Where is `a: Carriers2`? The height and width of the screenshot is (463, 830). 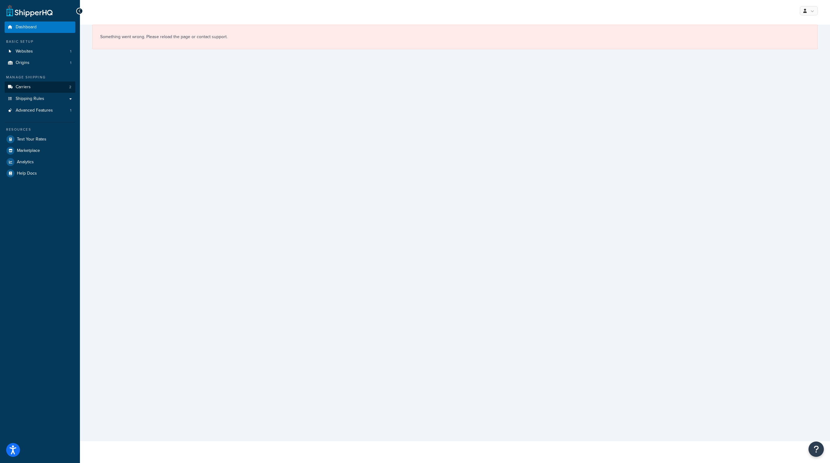 a: Carriers2 is located at coordinates (40, 87).